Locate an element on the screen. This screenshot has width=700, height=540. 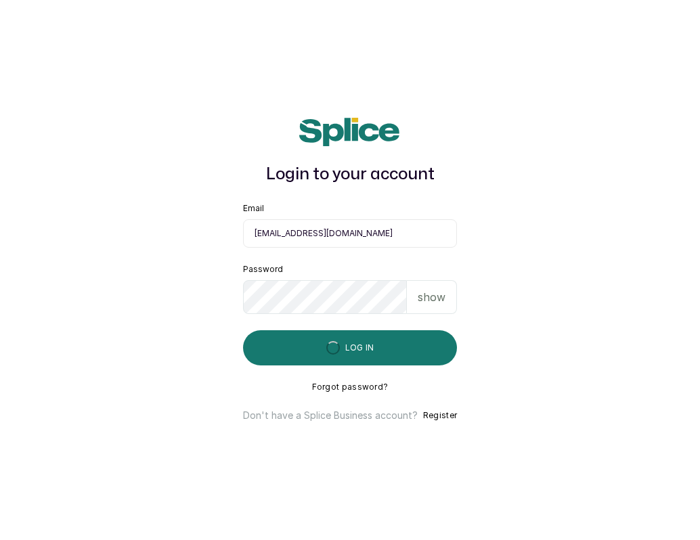
button: Log in is located at coordinates (350, 348).